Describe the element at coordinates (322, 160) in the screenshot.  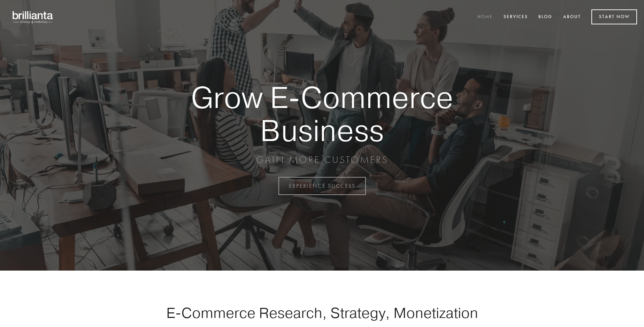
I see `p: GAIN MORE CUSTOMERS` at that location.